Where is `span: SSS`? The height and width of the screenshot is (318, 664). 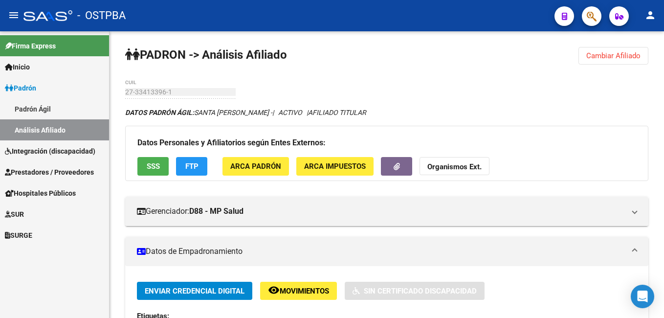
span: SSS is located at coordinates (153, 167).